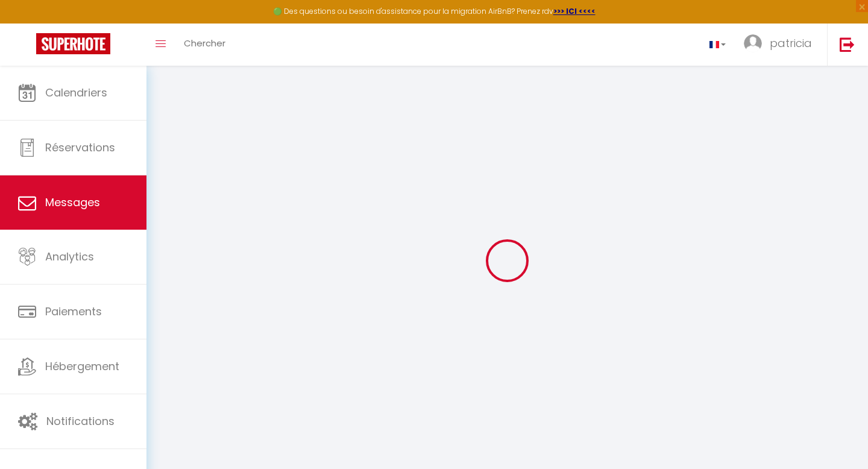 Image resolution: width=868 pixels, height=469 pixels. Describe the element at coordinates (574, 11) in the screenshot. I see `a: >>> ICI <<<<` at that location.